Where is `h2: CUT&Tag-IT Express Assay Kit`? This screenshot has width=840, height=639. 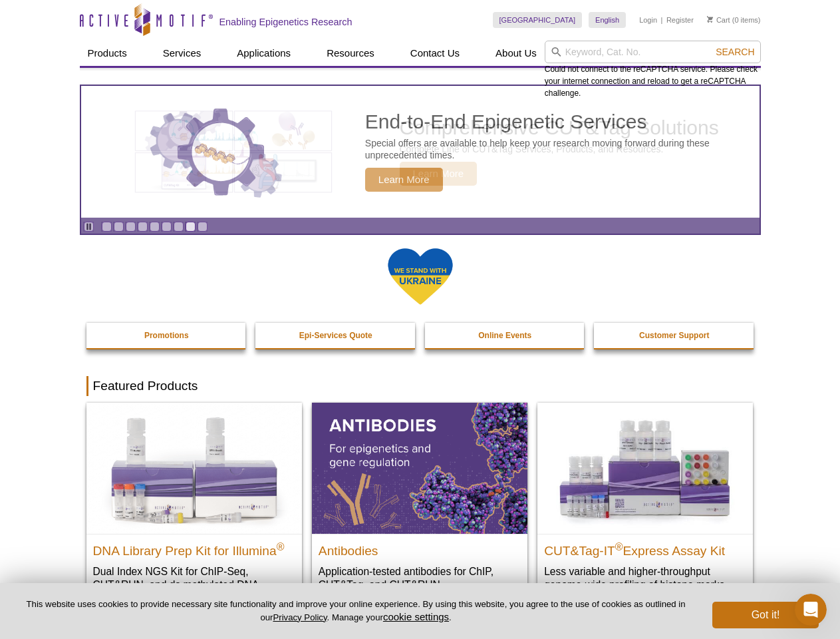 h2: CUT&Tag-IT Express Assay Kit is located at coordinates (645, 547).